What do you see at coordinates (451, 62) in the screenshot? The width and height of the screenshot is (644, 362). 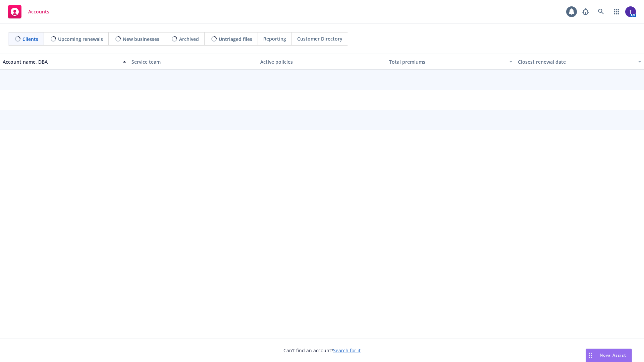 I see `button: Total premiums` at bounding box center [451, 62].